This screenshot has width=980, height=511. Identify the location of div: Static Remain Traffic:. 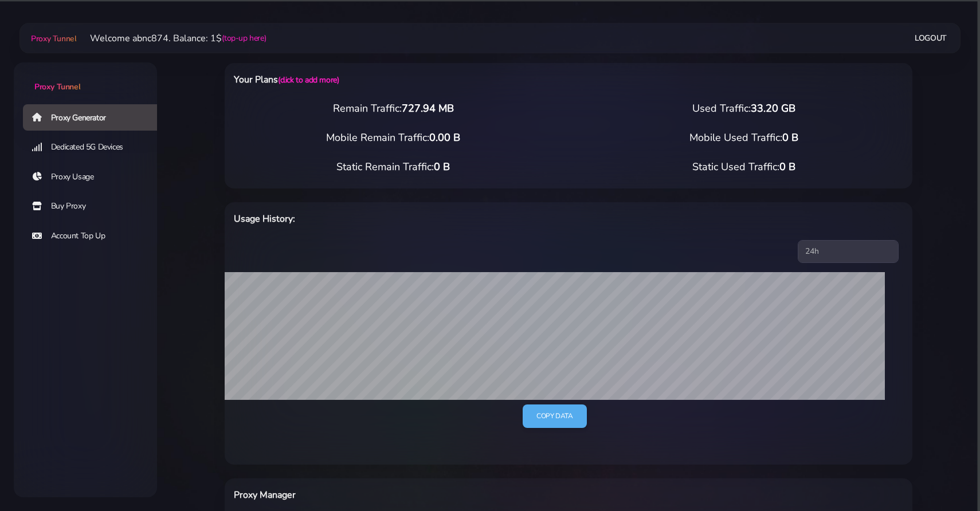
(394, 167).